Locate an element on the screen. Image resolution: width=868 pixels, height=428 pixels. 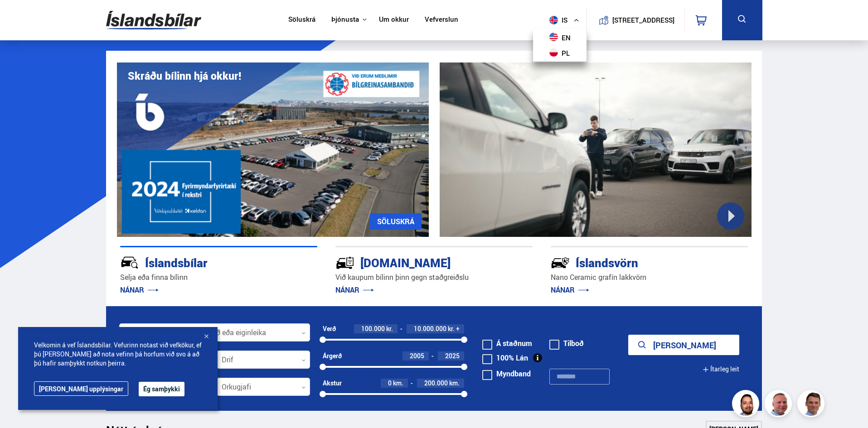
a: SÖLUSKRÁ is located at coordinates (395, 222).